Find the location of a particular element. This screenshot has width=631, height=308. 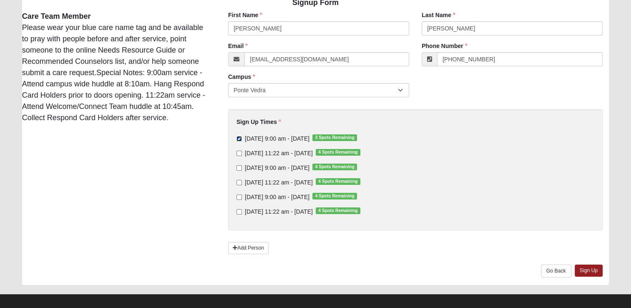

div: Please wear your blue care name tag and be available to pray with people before and after service... is located at coordinates (116, 67).